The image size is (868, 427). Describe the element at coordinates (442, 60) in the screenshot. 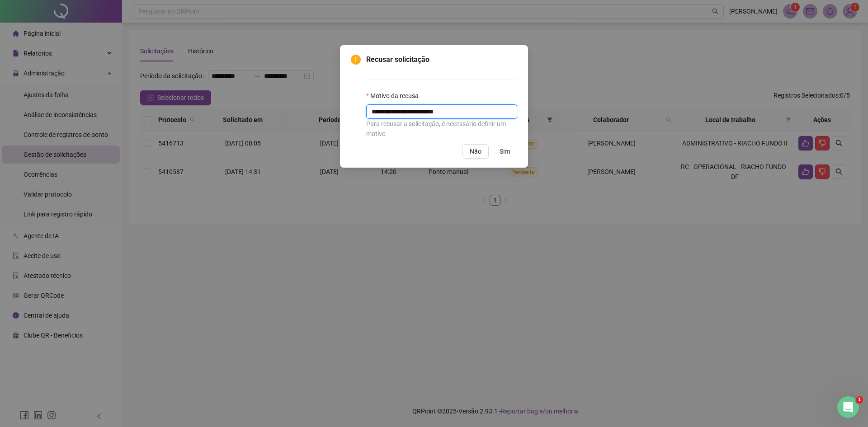

I see `span: Recusar solicitação` at that location.